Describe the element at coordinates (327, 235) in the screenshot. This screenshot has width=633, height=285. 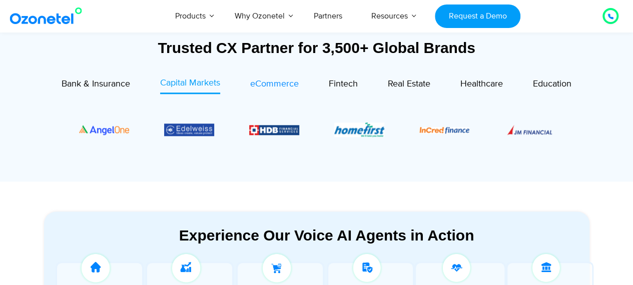
I see `div: Experience Our Voice AI Agents in Action` at that location.